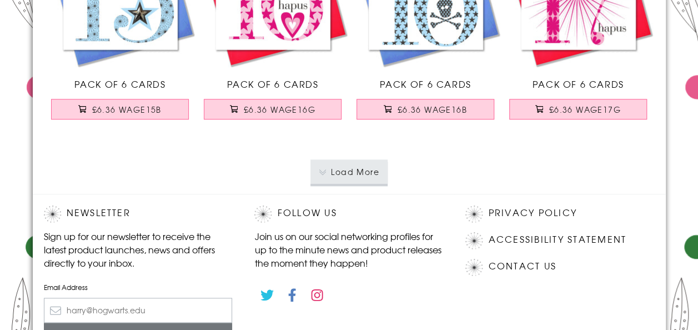  What do you see at coordinates (522, 266) in the screenshot?
I see `a: Contact Us` at bounding box center [522, 266].